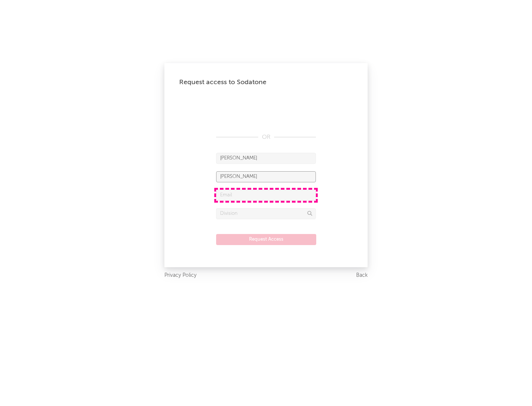 This screenshot has width=532, height=406. What do you see at coordinates (180, 275) in the screenshot?
I see `a: Privacy Policy` at bounding box center [180, 275].